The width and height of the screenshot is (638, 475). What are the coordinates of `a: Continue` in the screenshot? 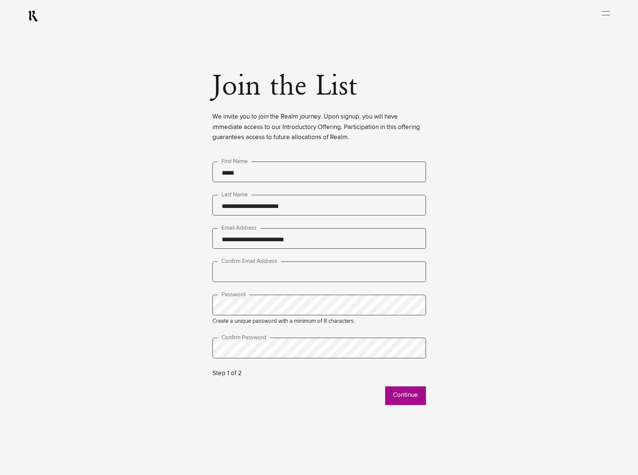 It's located at (405, 396).